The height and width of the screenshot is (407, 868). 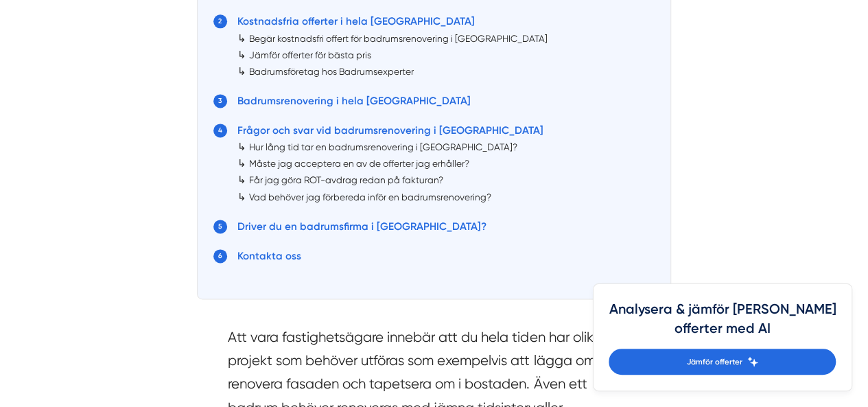 I want to click on a: Jämför offerter, so click(x=722, y=362).